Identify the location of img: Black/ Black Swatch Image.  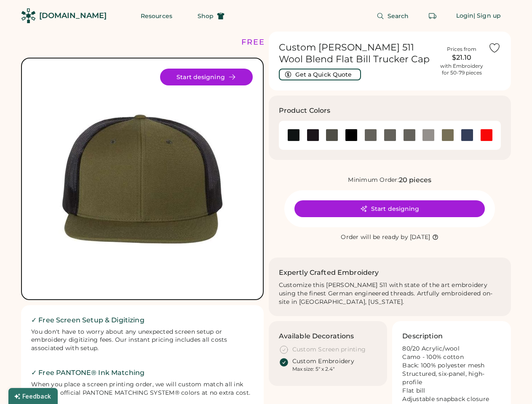
(293, 136).